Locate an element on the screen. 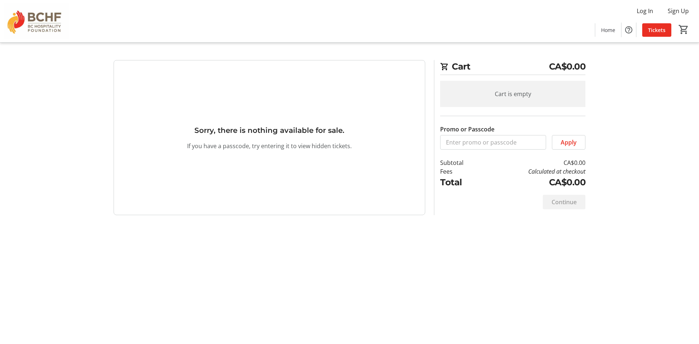 Image resolution: width=699 pixels, height=344 pixels. span: CA$0.00 is located at coordinates (567, 67).